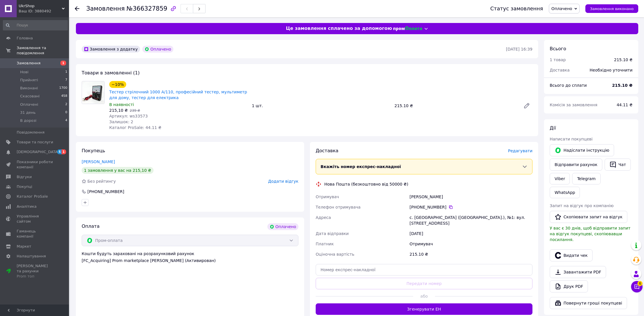  I want to click on div: Замовлення з додатку, so click(111, 49).